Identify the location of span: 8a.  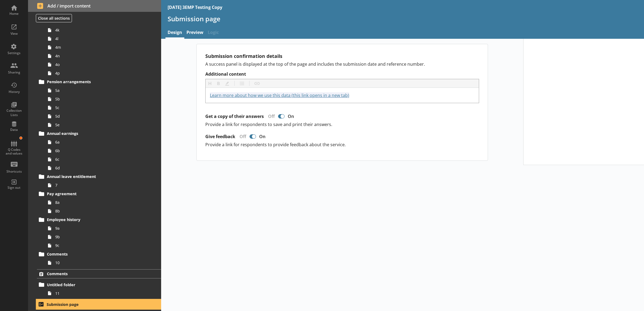
(97, 202).